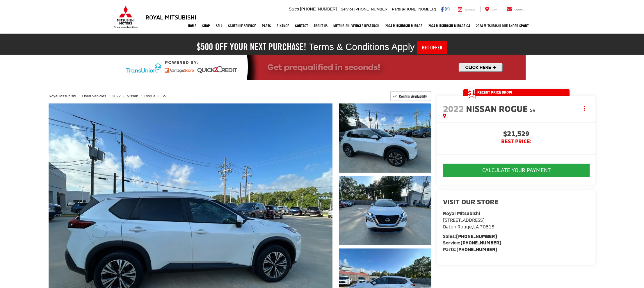  Describe the element at coordinates (472, 243) in the screenshot. I see `strong: Service:` at that location.